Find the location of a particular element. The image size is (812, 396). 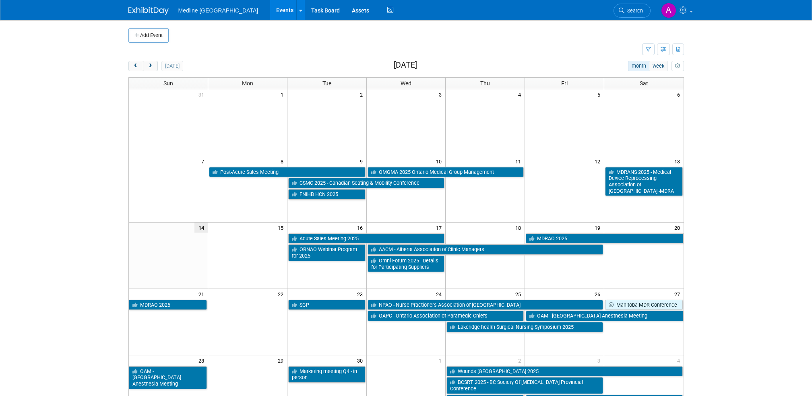

a: OAPC - Ontario Association of Paramedic Chiefs is located at coordinates (446, 316).